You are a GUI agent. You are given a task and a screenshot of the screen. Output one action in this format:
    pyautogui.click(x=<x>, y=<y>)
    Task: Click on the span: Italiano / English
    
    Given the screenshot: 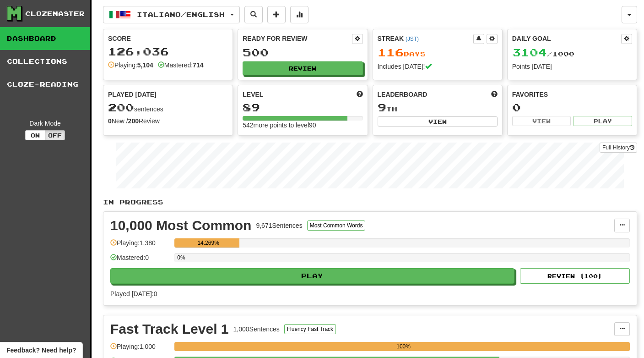 What is the action you would take?
    pyautogui.click(x=181, y=14)
    